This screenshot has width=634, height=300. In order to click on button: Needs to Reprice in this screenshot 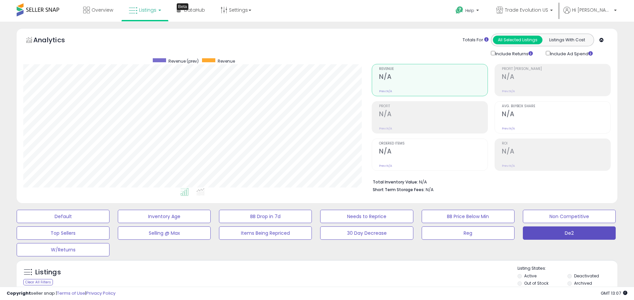, I will do `click(366, 216)`.